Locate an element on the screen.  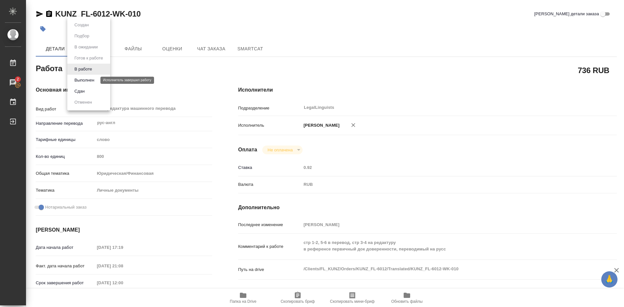
button: Выполнен is located at coordinates (84, 80).